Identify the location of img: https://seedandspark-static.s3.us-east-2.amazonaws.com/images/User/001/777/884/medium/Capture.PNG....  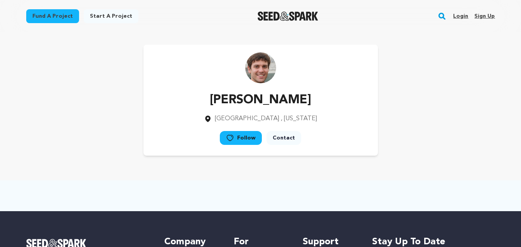
(260, 68).